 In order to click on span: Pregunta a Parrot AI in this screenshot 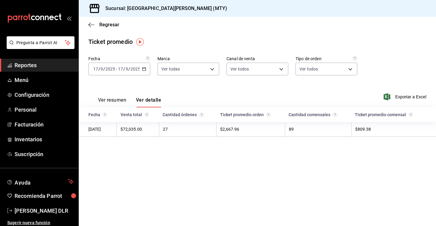, I will do `click(41, 43)`.